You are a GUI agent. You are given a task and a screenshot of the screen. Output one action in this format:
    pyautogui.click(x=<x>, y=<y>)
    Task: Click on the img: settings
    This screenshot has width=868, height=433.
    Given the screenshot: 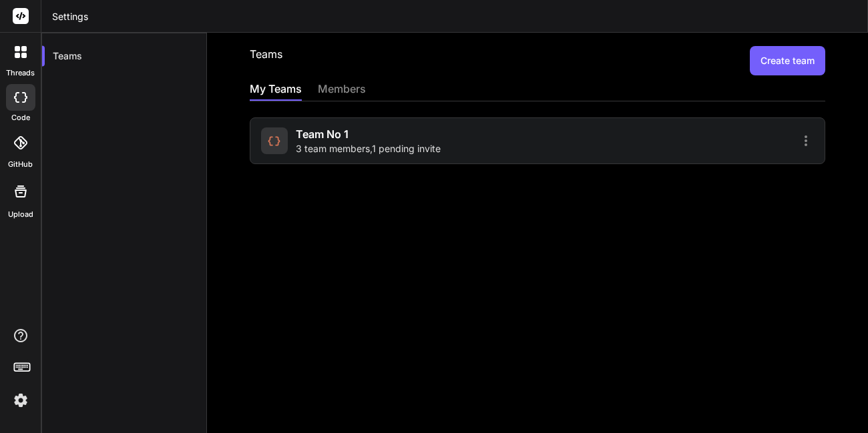 What is the action you would take?
    pyautogui.click(x=20, y=401)
    